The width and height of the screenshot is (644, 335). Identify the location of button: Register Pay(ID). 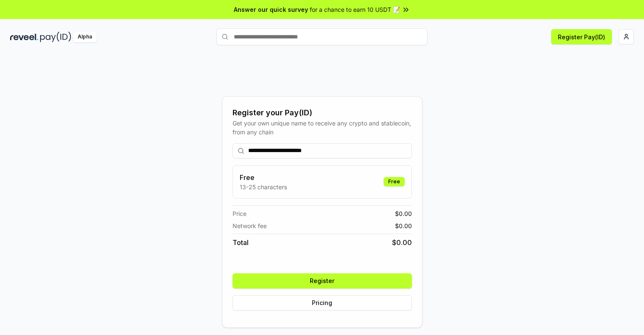
(582, 37).